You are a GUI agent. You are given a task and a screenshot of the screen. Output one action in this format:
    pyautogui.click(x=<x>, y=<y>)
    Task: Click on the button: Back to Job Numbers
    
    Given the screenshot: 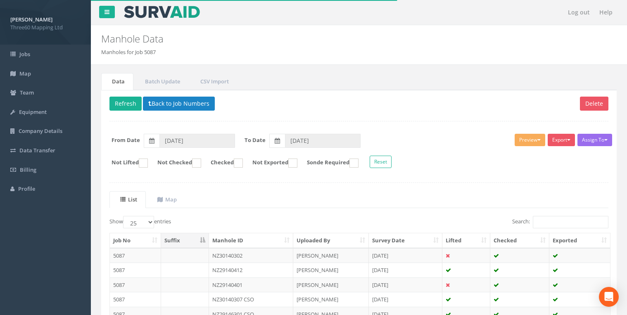 What is the action you would take?
    pyautogui.click(x=179, y=104)
    